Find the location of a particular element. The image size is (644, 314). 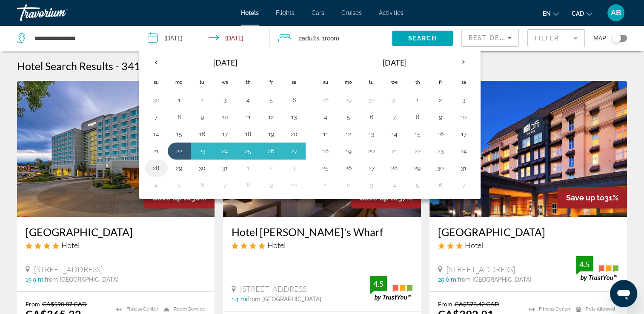

button: Previous month is located at coordinates (156, 62).